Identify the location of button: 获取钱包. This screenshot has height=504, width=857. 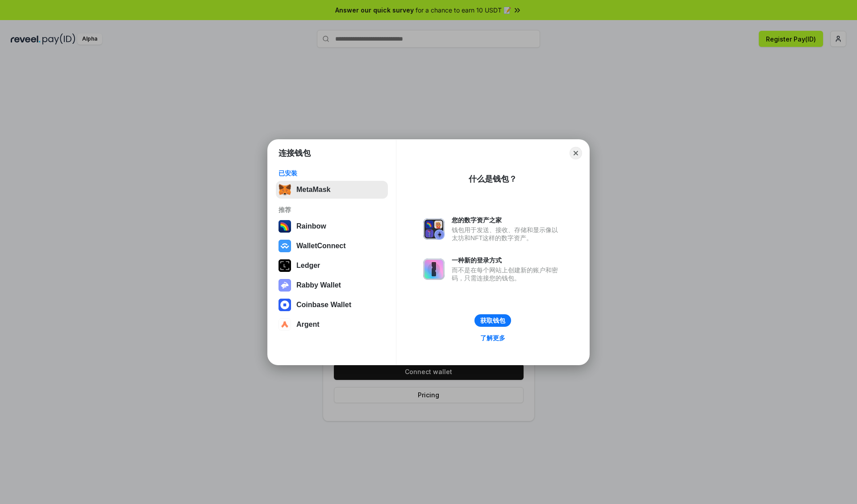
(493, 321).